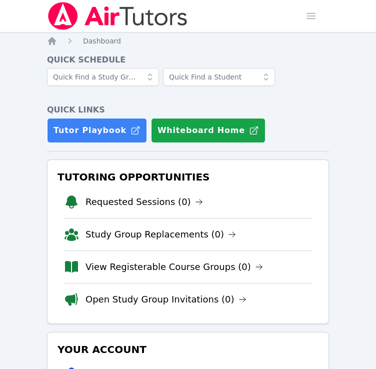 The image size is (376, 369). I want to click on nav: Breadcrumb, so click(188, 41).